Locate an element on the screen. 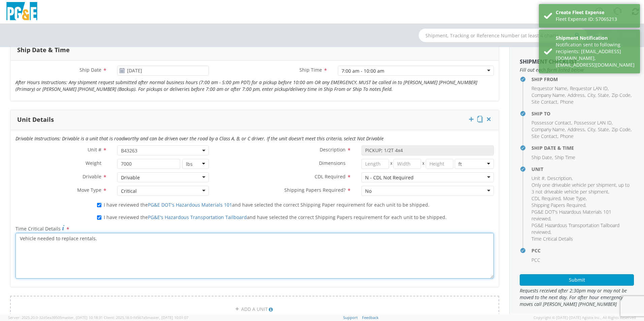  span: B43263 is located at coordinates (163, 150).